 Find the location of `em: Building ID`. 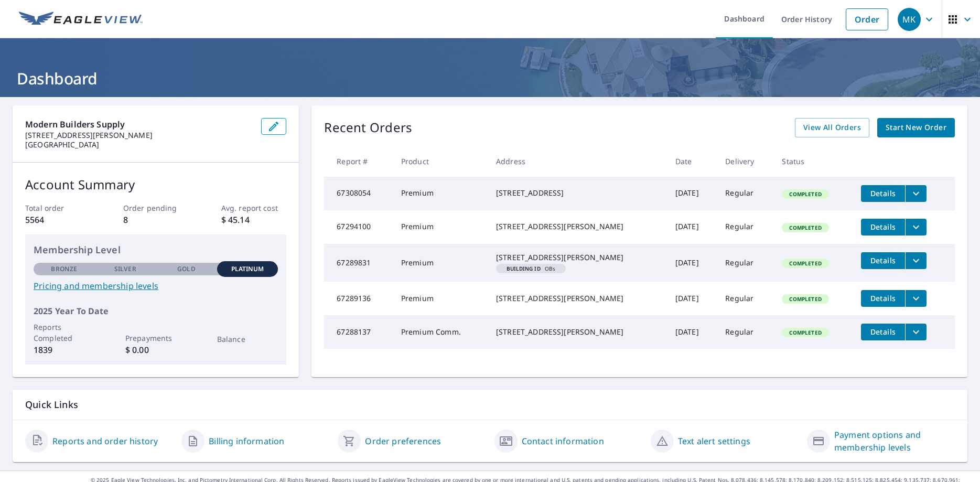

em: Building ID is located at coordinates (523, 268).